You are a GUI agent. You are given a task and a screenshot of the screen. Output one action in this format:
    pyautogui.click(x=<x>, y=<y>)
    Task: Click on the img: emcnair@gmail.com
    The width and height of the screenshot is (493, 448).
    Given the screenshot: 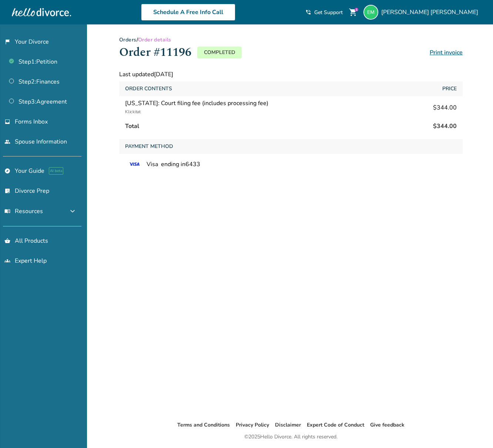 What is the action you would take?
    pyautogui.click(x=371, y=12)
    